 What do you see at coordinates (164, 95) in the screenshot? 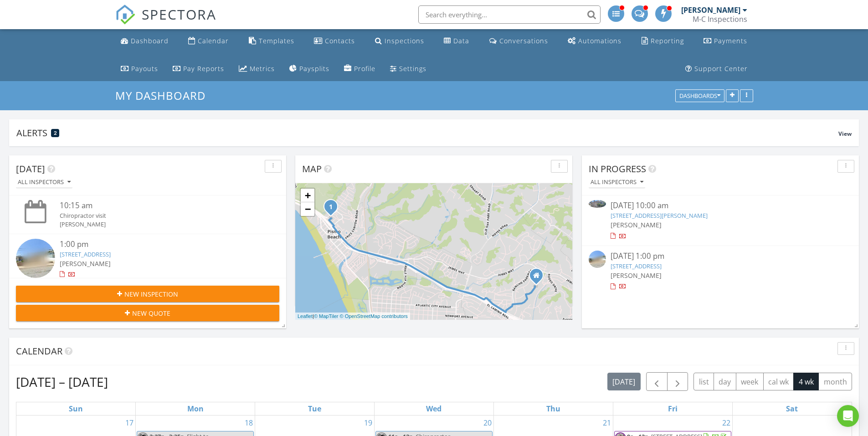
I see `a: My Dashboard` at bounding box center [164, 95].